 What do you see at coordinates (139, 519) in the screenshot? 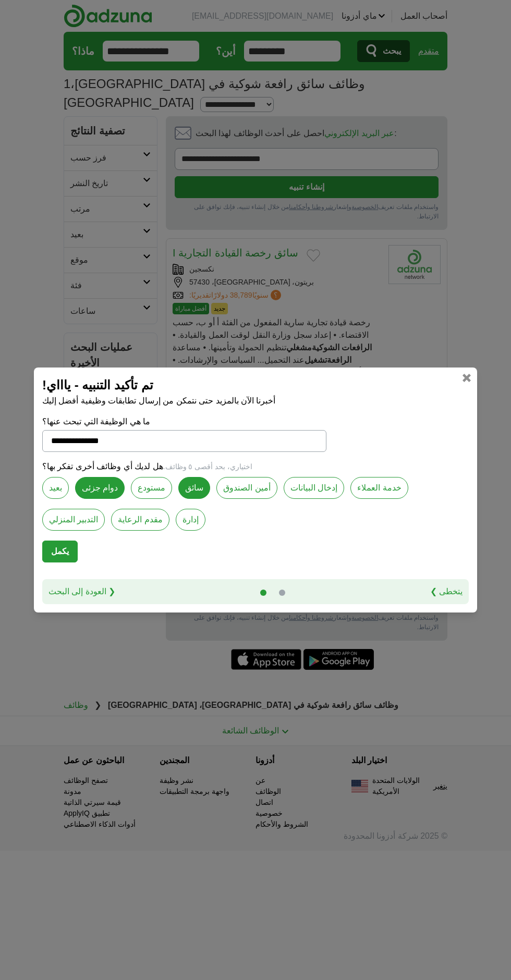
I see `font: مقدم الرعاية` at bounding box center [139, 519].